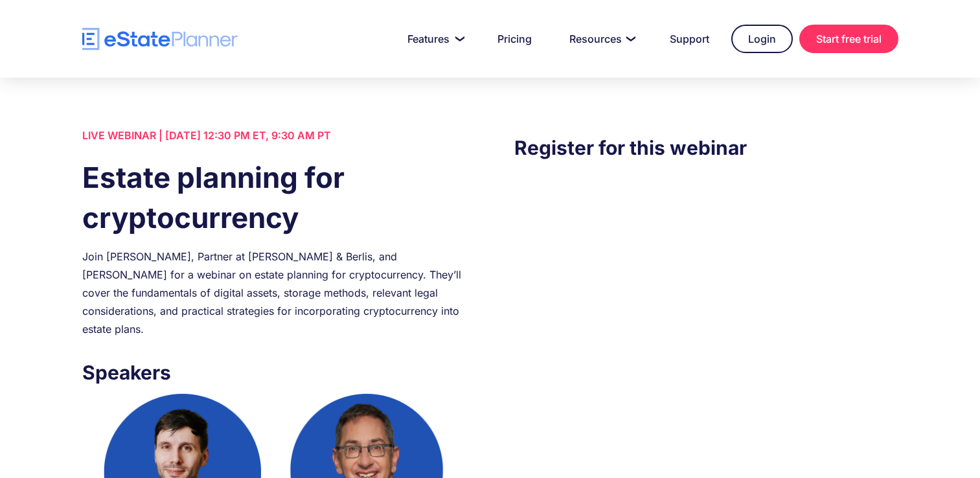 This screenshot has width=980, height=478. I want to click on a: home, so click(160, 39).